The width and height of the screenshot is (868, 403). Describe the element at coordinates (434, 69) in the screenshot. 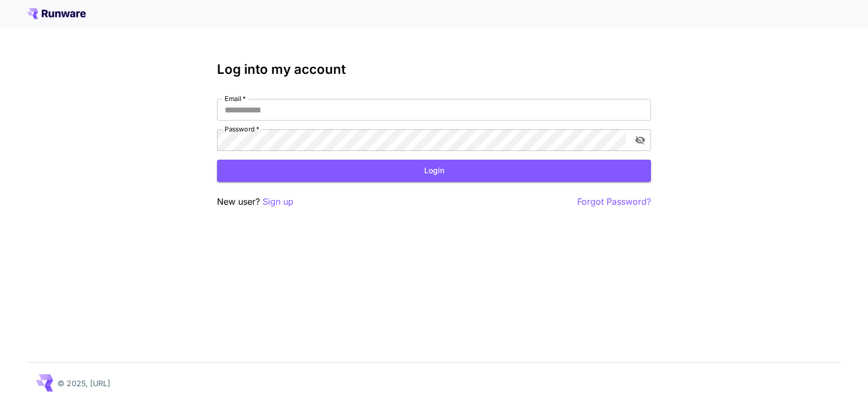

I see `h3: Log into my account` at that location.